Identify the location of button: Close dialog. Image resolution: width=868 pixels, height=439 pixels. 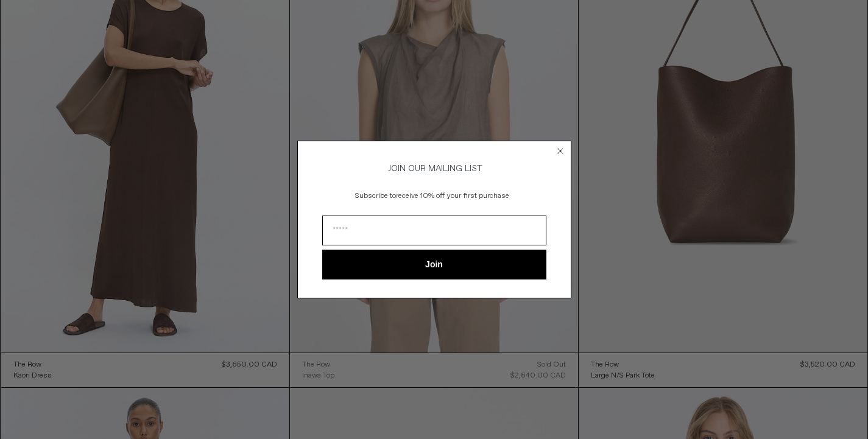
(560, 151).